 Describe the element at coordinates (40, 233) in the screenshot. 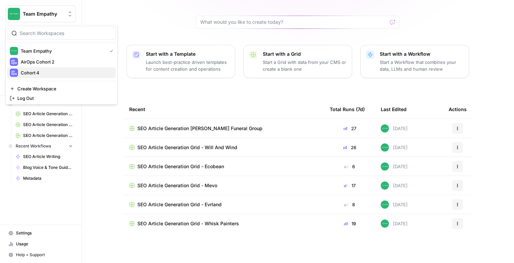

I see `a: Settings` at that location.